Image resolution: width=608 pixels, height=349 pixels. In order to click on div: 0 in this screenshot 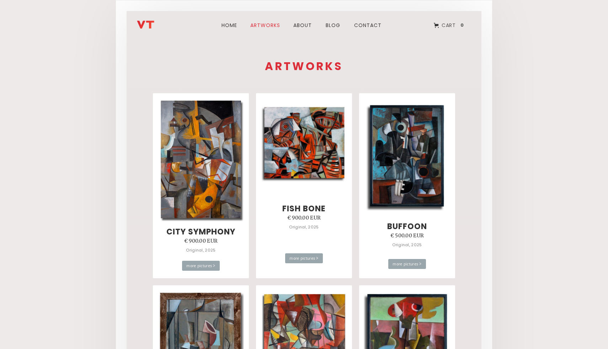, I will do `click(462, 25)`.